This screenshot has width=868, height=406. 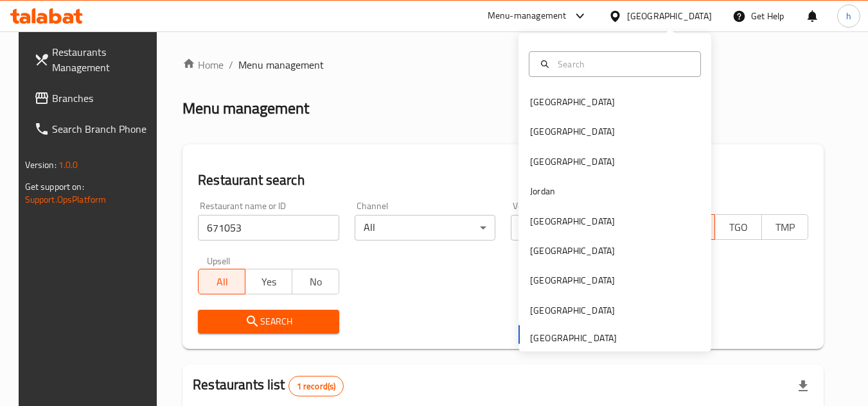 I want to click on span: 1.0.0, so click(x=68, y=165).